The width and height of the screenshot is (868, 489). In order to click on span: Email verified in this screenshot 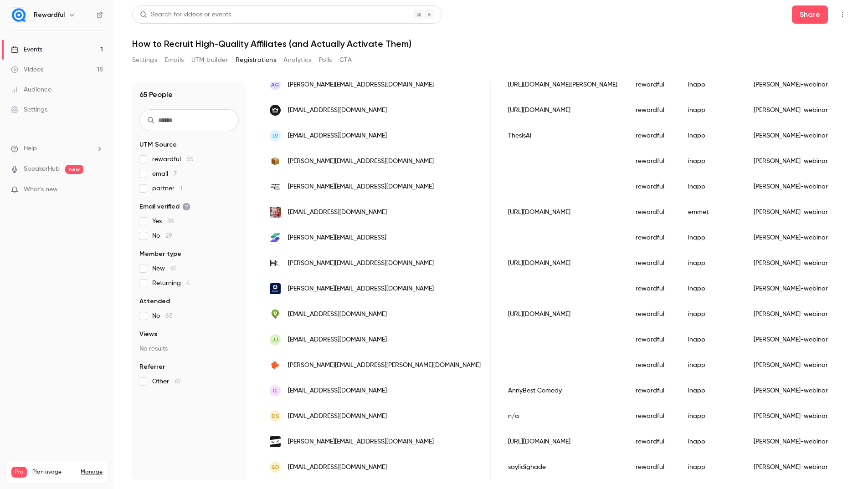, I will do `click(165, 207)`.